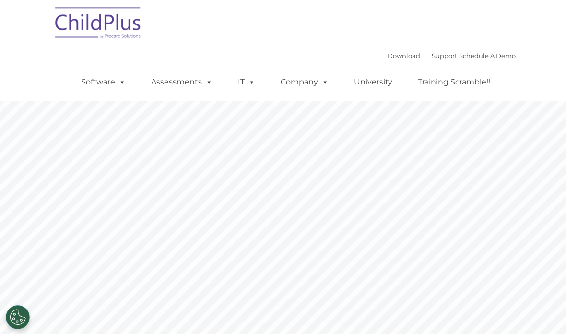  Describe the element at coordinates (444, 56) in the screenshot. I see `a: Support` at that location.